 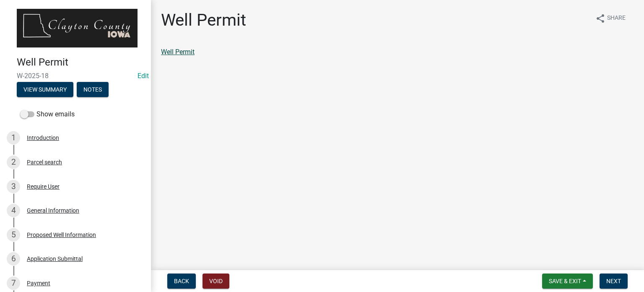 I want to click on h1: Well Permit, so click(x=204, y=20).